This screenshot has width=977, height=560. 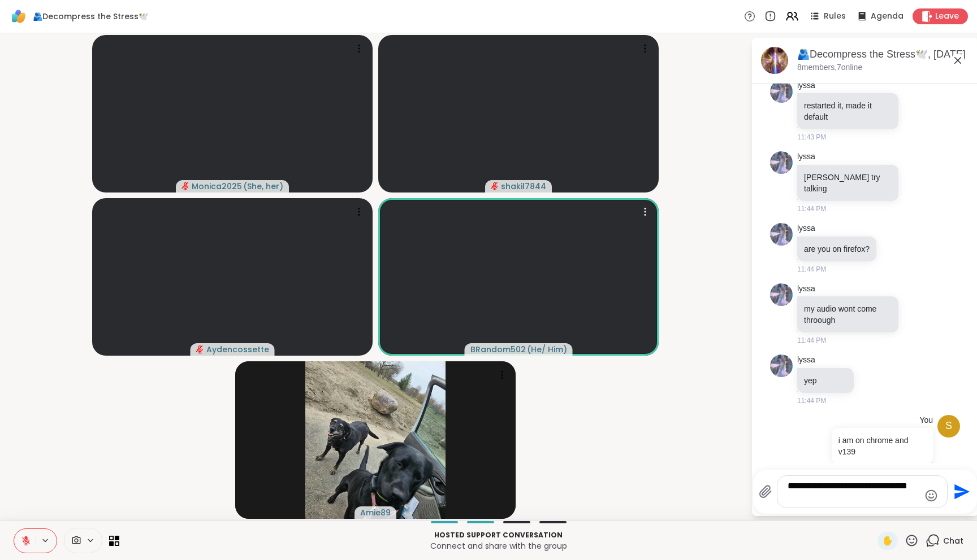 What do you see at coordinates (926, 421) in the screenshot?
I see `h4: You` at bounding box center [926, 421].